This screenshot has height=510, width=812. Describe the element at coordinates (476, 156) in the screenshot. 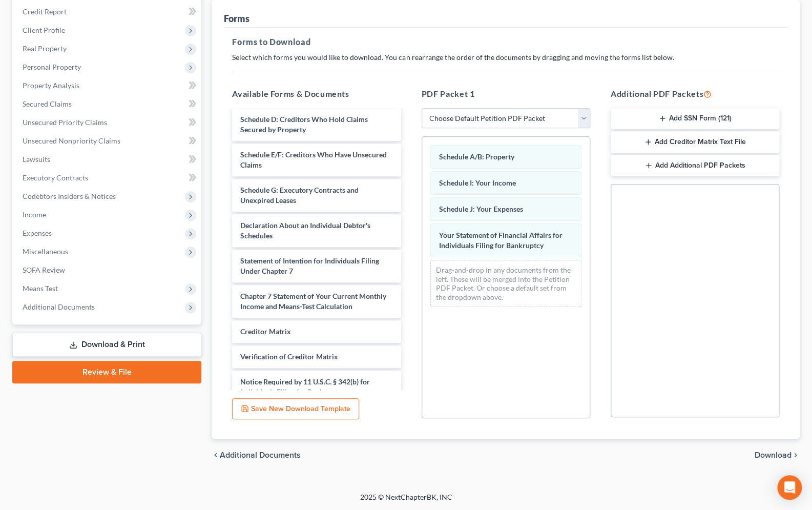

I see `span: Schedule A/B: Property` at that location.